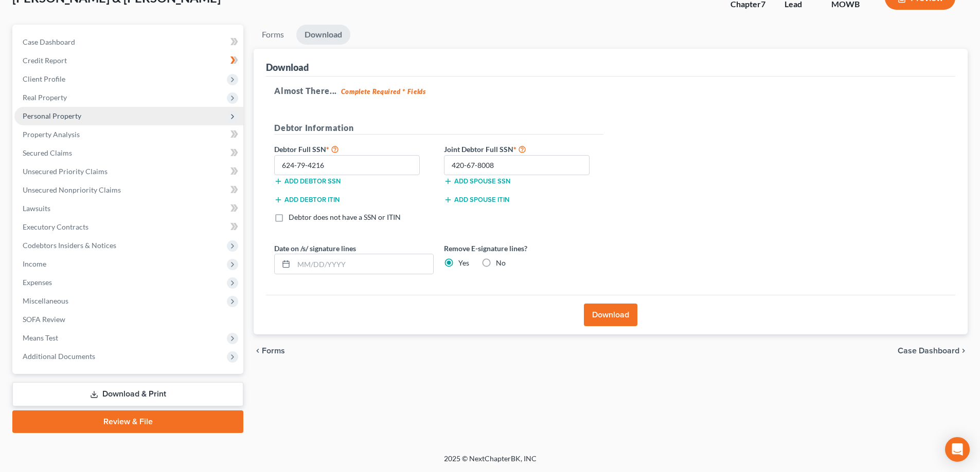 This screenshot has width=980, height=472. What do you see at coordinates (37, 282) in the screenshot?
I see `span: Expenses` at bounding box center [37, 282].